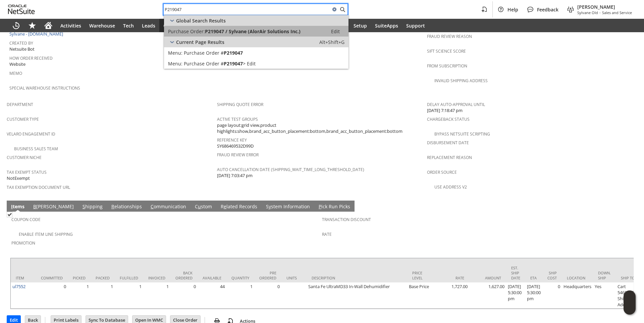 The height and width of the screenshot is (323, 644). Describe the element at coordinates (102, 26) in the screenshot. I see `a: Warehouse` at that location.